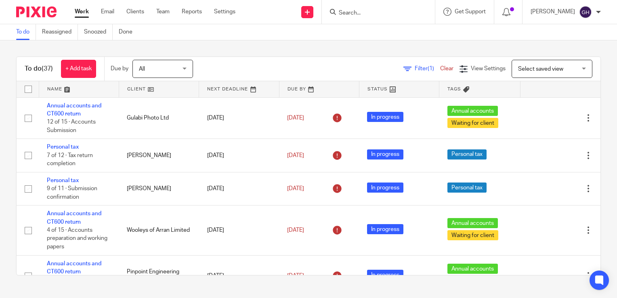  I want to click on a: Snoozed, so click(98, 32).